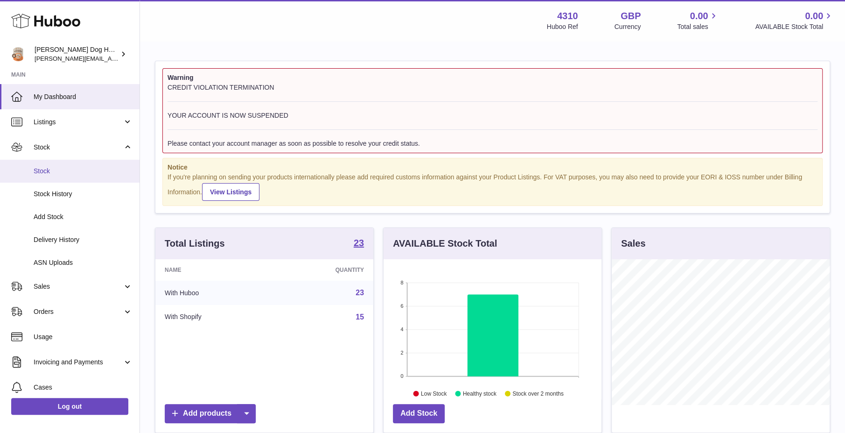 This screenshot has height=433, width=845. I want to click on th: Quantity, so click(323, 270).